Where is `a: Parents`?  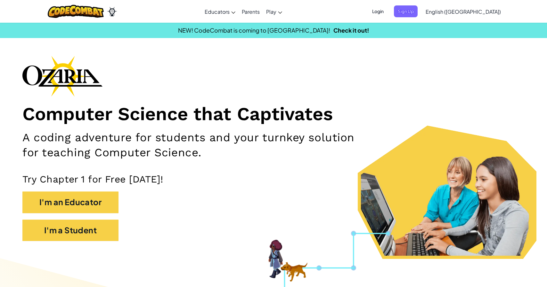 a: Parents is located at coordinates (251, 12).